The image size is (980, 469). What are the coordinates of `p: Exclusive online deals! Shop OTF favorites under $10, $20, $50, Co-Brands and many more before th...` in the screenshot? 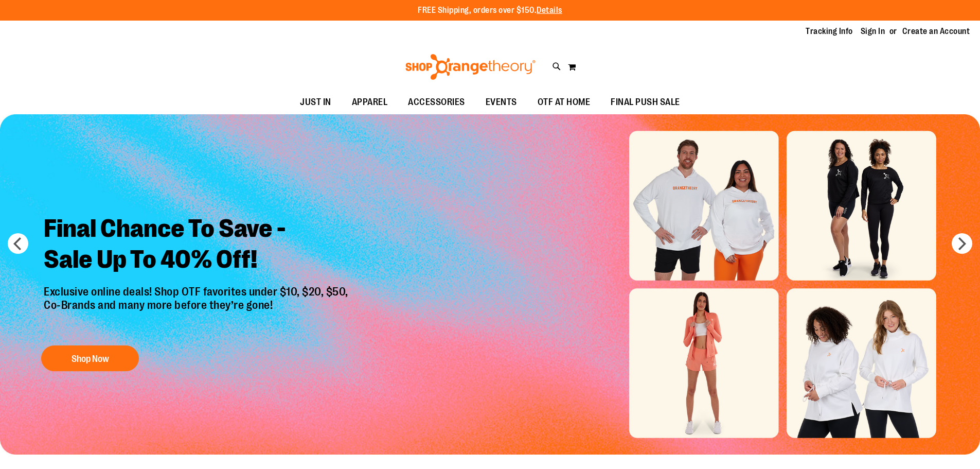 It's located at (197, 311).